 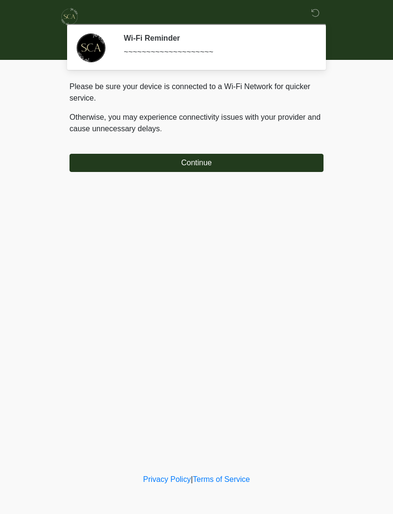 What do you see at coordinates (221, 479) in the screenshot?
I see `a: Terms of Service` at bounding box center [221, 479].